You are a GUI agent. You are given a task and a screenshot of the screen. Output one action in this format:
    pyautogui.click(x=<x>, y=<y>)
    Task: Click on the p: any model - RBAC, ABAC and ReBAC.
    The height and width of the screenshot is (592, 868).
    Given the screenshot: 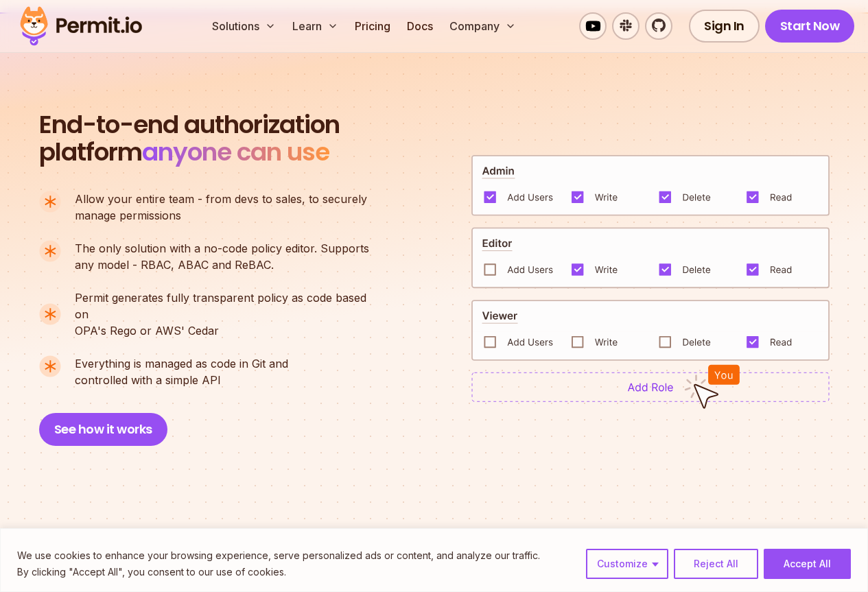 What is the action you would take?
    pyautogui.click(x=222, y=256)
    